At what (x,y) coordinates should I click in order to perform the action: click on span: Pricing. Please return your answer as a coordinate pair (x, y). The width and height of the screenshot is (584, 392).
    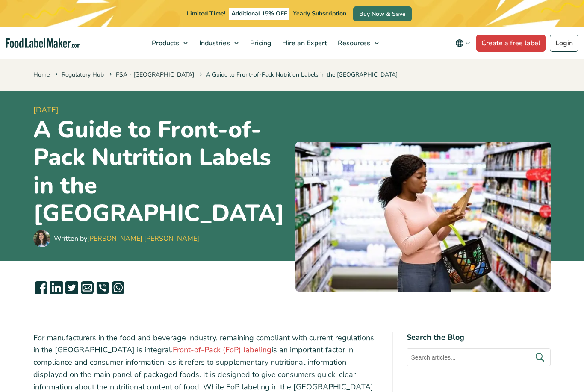
    Looking at the image, I should click on (260, 43).